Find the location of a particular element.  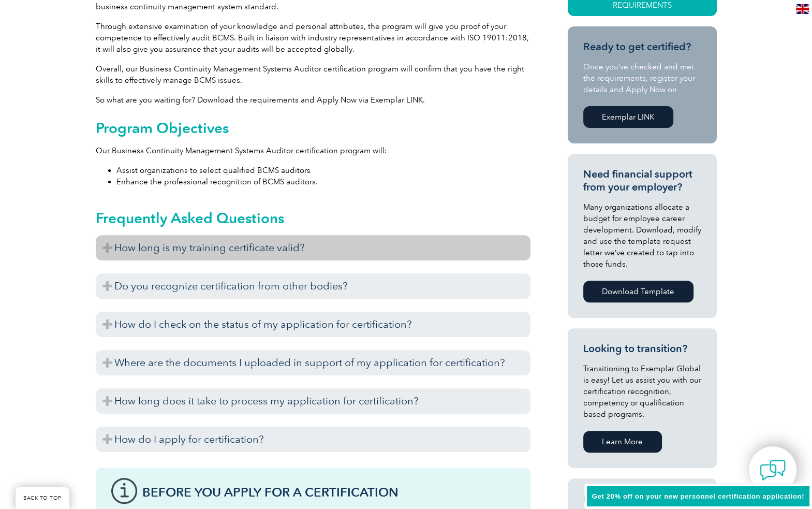

h3: How long does it take to process my application for certification? is located at coordinates (313, 401).